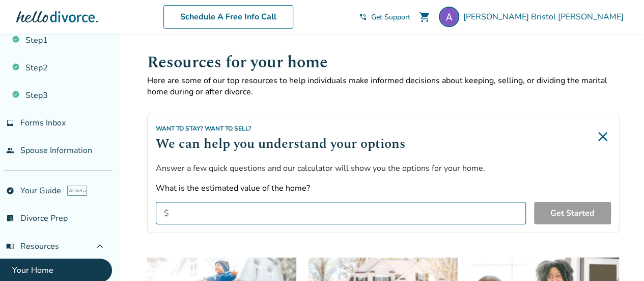  I want to click on h2: We can help you understand your options, so click(281, 144).